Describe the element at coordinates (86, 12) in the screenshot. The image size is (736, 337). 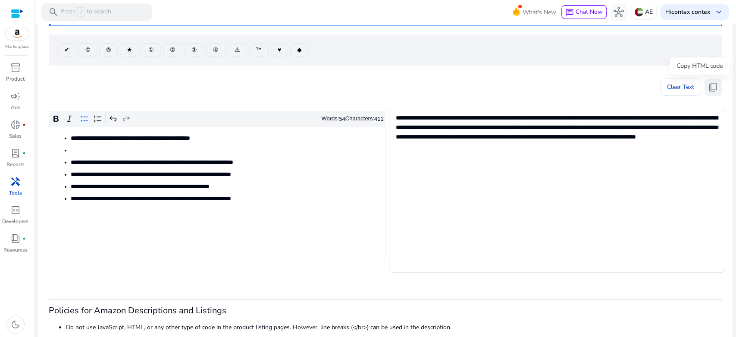
I see `p: Press to search` at that location.